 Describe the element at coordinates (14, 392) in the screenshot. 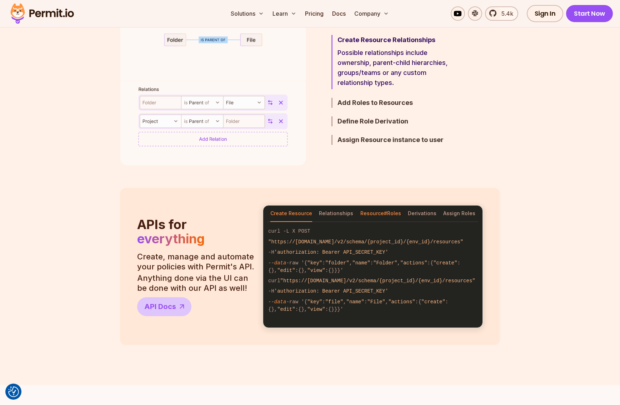

I see `img: Revisit consent button` at that location.